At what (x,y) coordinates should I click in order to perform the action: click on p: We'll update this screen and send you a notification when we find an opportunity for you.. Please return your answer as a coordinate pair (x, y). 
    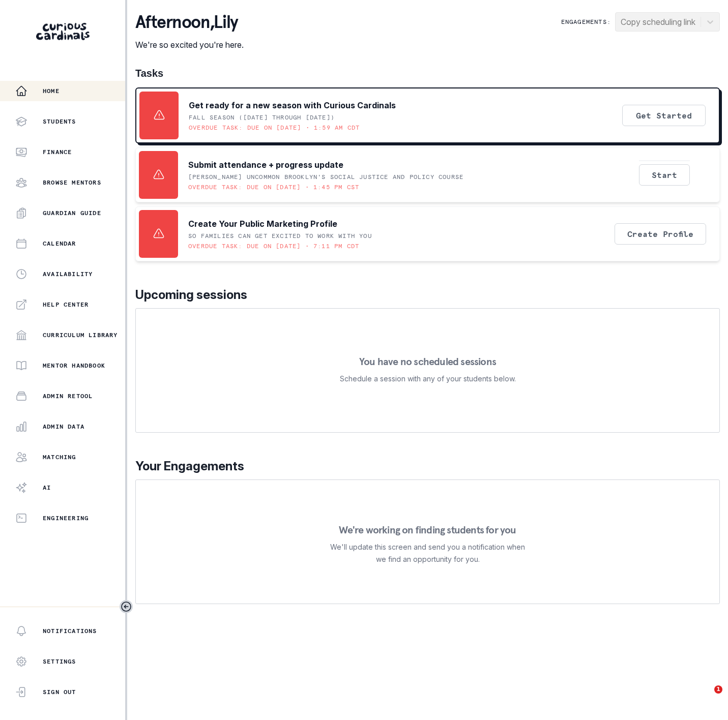
    Looking at the image, I should click on (428, 553).